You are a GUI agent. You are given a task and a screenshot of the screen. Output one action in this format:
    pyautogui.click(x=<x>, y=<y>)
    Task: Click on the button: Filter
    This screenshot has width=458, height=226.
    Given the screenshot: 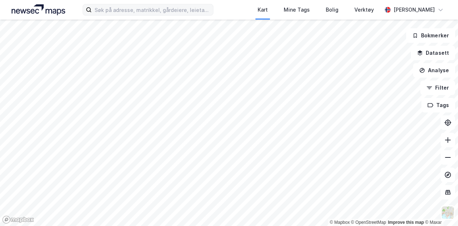 What is the action you would take?
    pyautogui.click(x=438, y=88)
    